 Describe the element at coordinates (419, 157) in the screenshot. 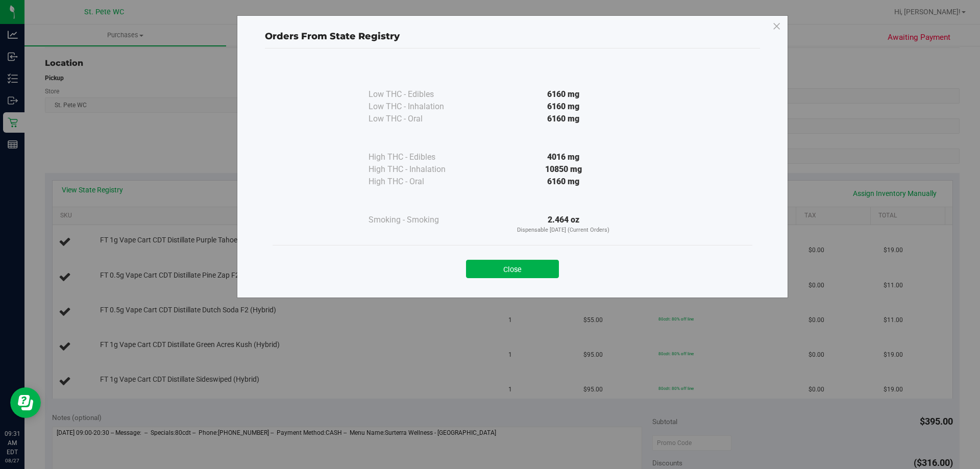

I see `div: High THC - Edibles` at that location.